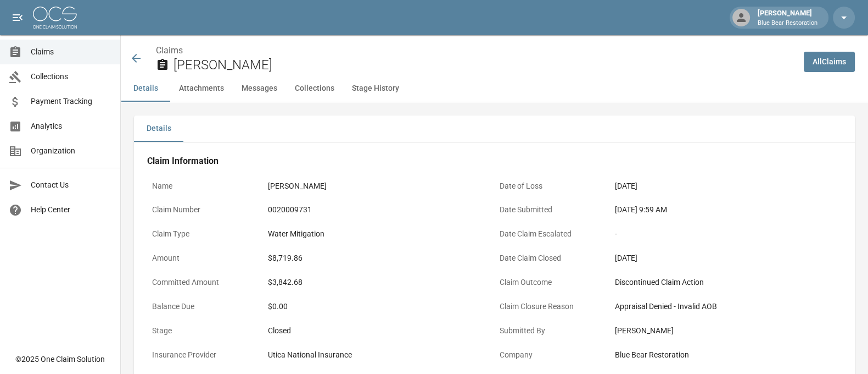 This screenshot has width=868, height=374. I want to click on p: Claim Outcome, so click(552, 282).